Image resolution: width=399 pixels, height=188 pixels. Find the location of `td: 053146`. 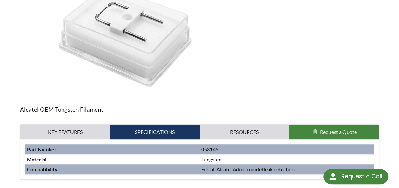

td: 053146 is located at coordinates (286, 150).